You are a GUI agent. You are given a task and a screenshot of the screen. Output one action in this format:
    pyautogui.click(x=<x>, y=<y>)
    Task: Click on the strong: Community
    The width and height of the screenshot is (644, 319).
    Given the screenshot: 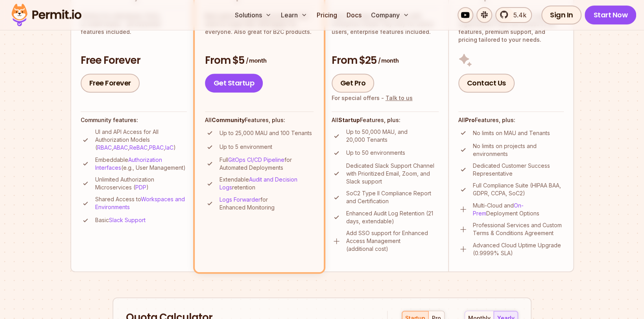 What is the action you would take?
    pyautogui.click(x=228, y=120)
    